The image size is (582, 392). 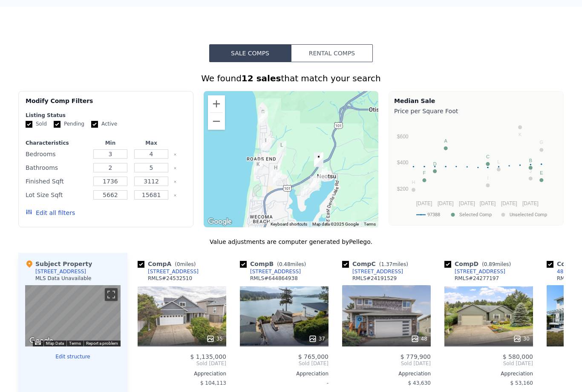 I want to click on div: Subject Property, so click(x=58, y=264).